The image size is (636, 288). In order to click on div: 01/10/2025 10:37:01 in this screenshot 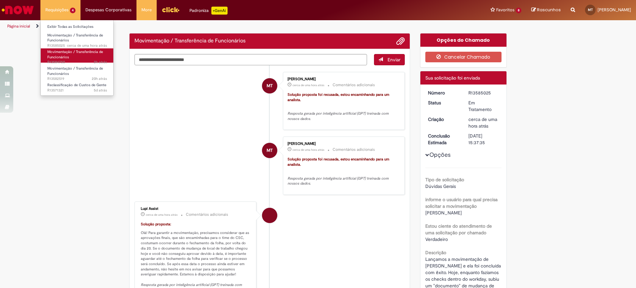, I will do `click(484, 123)`.